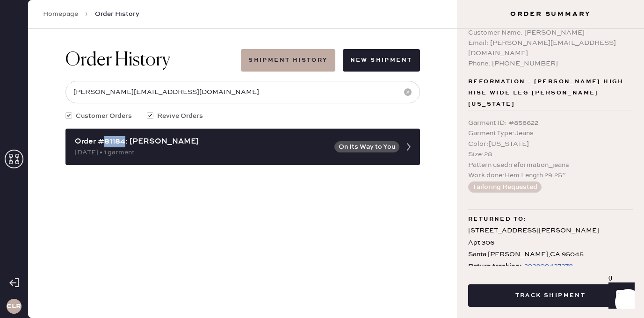 The image size is (644, 318). I want to click on a: Homepage, so click(61, 14).